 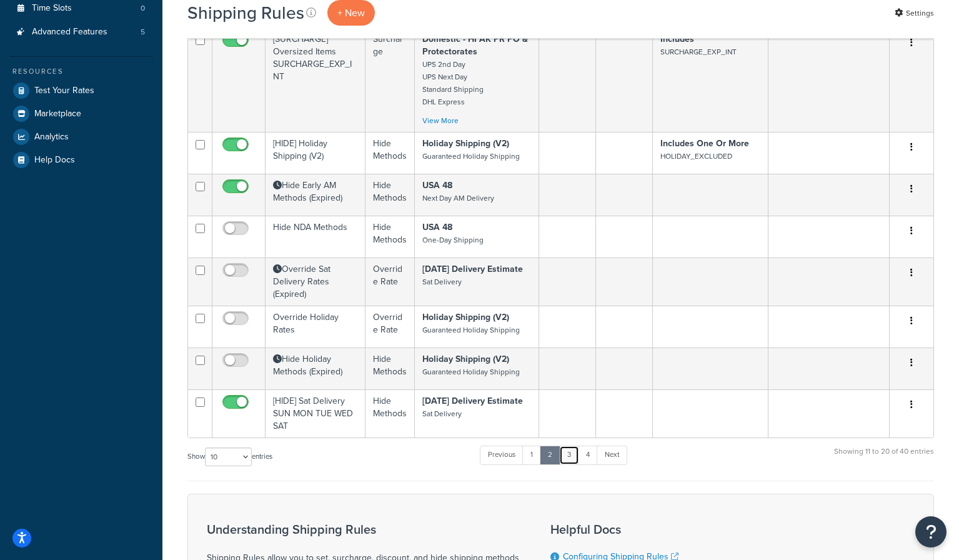 I want to click on small: SURCHARGE_EXP_INT, so click(x=699, y=52).